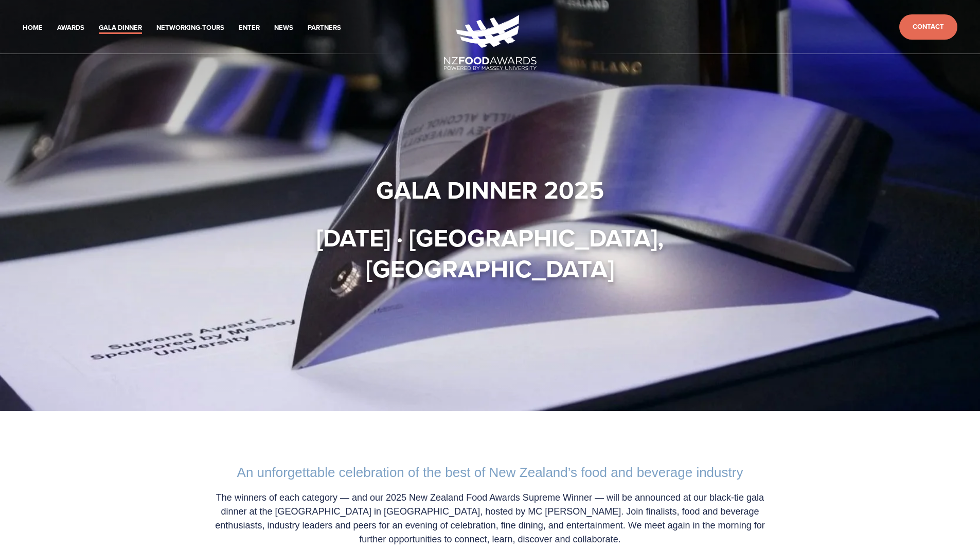 This screenshot has width=980, height=548. Describe the element at coordinates (33, 28) in the screenshot. I see `a: Home` at that location.